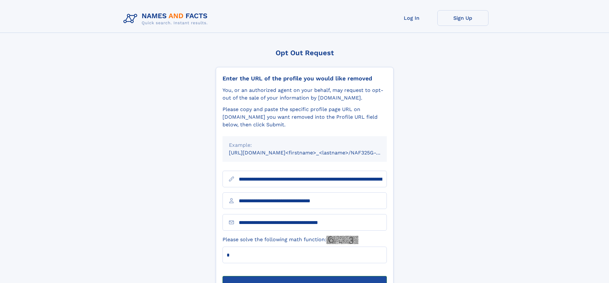 This screenshot has width=609, height=283. Describe the element at coordinates (290, 240) in the screenshot. I see `label: Please solve the following math function:` at that location.